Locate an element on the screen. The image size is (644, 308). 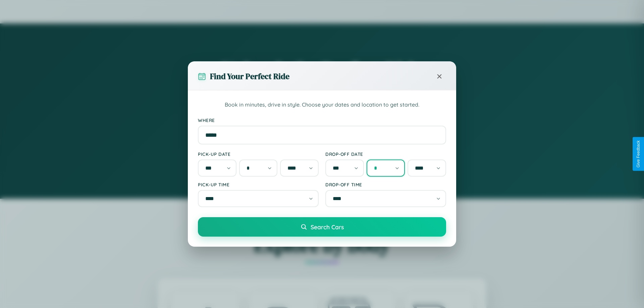
p: Book in minutes, drive in style. Choose your dates and location to get started. is located at coordinates (322, 105).